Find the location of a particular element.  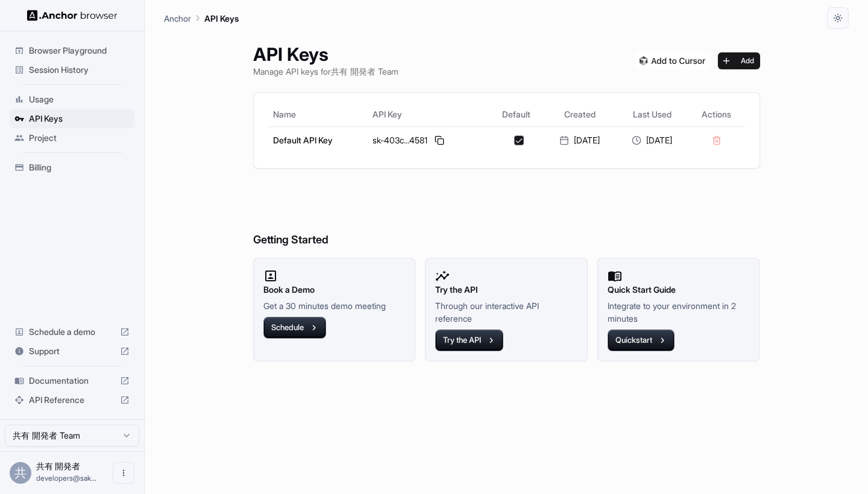

th: Actions is located at coordinates (717, 114).